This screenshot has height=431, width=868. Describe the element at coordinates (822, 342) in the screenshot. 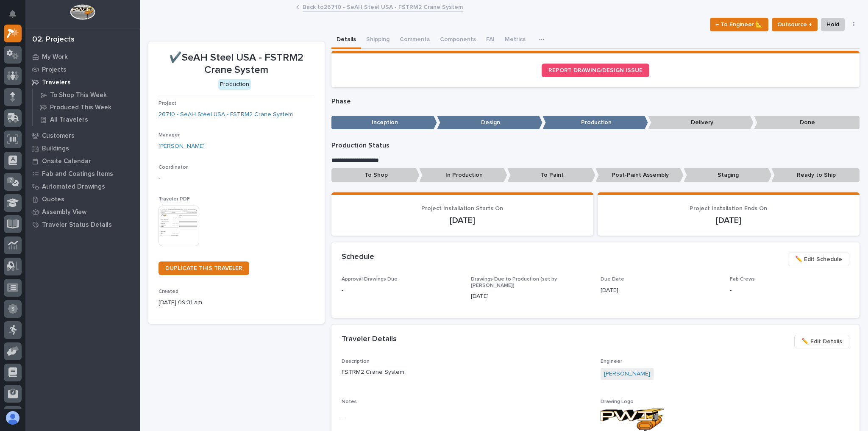

I see `span: ✏️ Edit Details` at that location.